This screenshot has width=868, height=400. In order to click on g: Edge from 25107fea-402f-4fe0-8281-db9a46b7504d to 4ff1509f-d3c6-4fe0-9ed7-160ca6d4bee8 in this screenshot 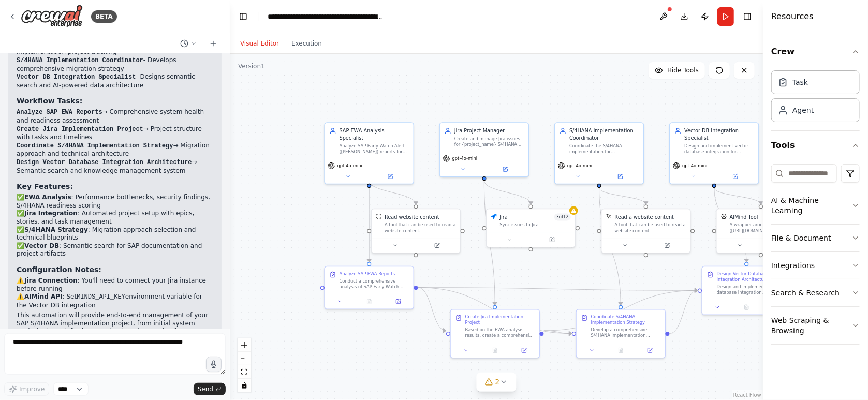, I will do `click(621, 311)`.